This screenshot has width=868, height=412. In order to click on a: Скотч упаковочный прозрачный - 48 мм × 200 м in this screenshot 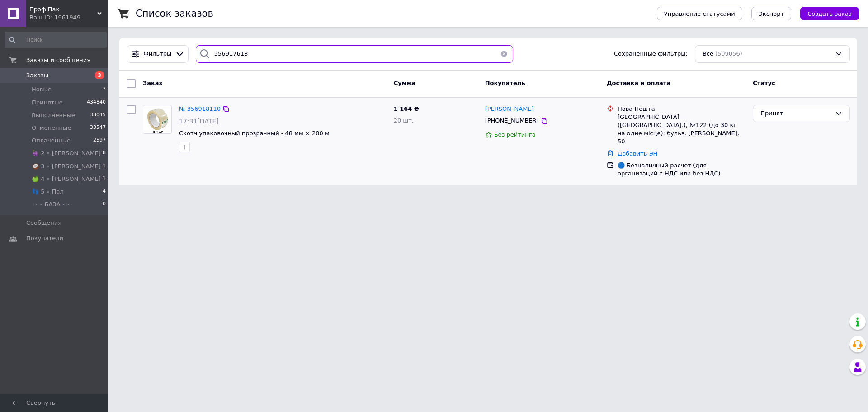, I will do `click(254, 133)`.